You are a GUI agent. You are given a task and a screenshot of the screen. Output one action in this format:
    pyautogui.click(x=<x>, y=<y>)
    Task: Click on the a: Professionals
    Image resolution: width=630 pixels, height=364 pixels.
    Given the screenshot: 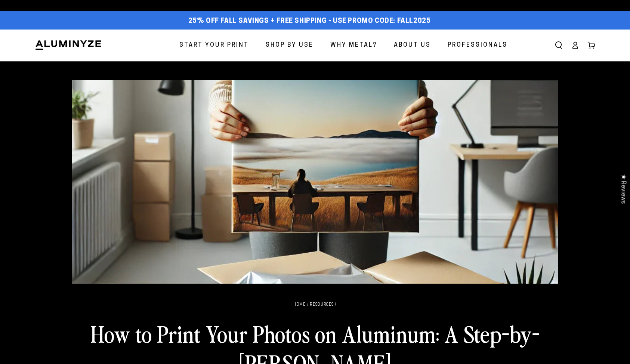 What is the action you would take?
    pyautogui.click(x=477, y=45)
    